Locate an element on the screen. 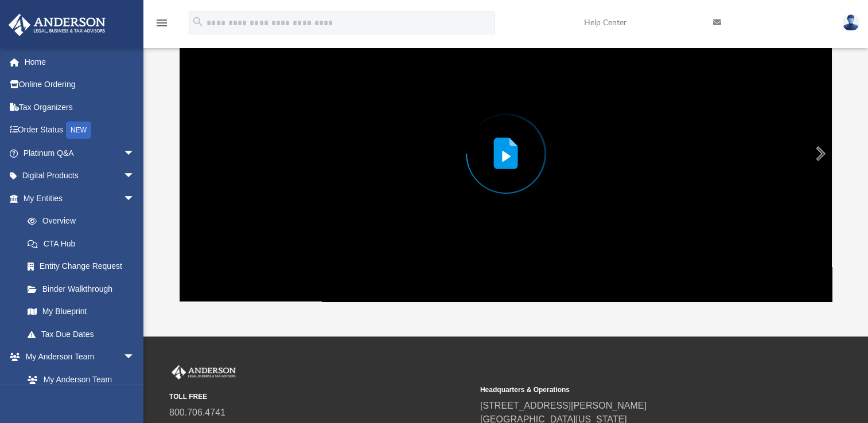  a: My Entitiesarrow_drop_down is located at coordinates (79, 198).